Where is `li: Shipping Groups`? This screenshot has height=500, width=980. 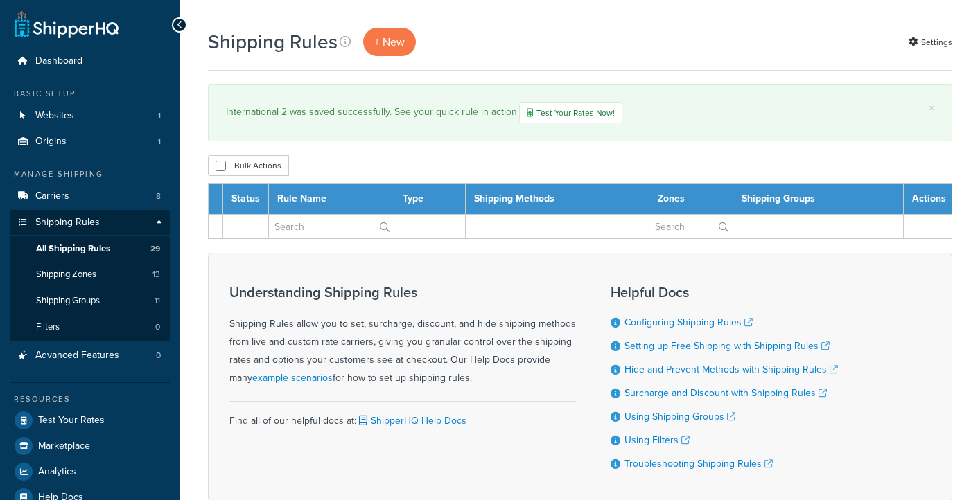
li: Shipping Groups is located at coordinates (90, 300).